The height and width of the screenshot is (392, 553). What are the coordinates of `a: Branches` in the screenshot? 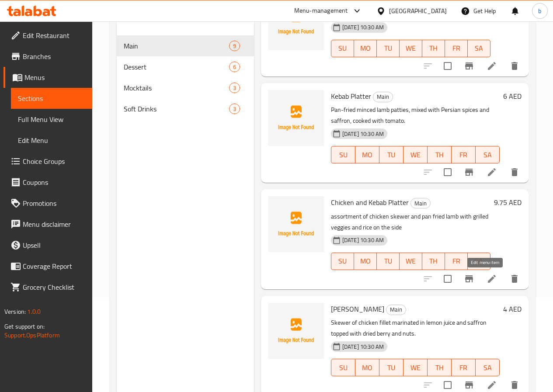 It's located at (47, 57).